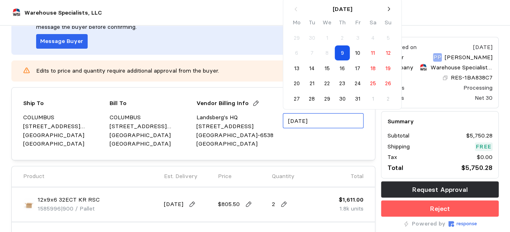 Image resolution: width=510 pixels, height=232 pixels. What do you see at coordinates (398, 147) in the screenshot?
I see `p: Shipping` at bounding box center [398, 147].